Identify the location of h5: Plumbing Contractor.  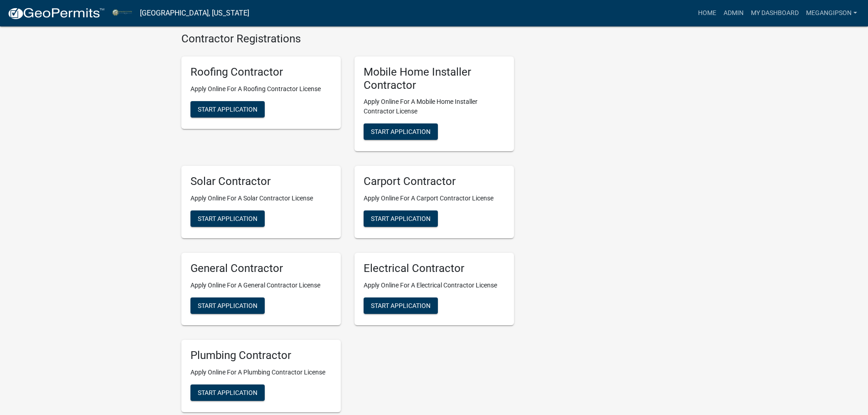
(261, 355).